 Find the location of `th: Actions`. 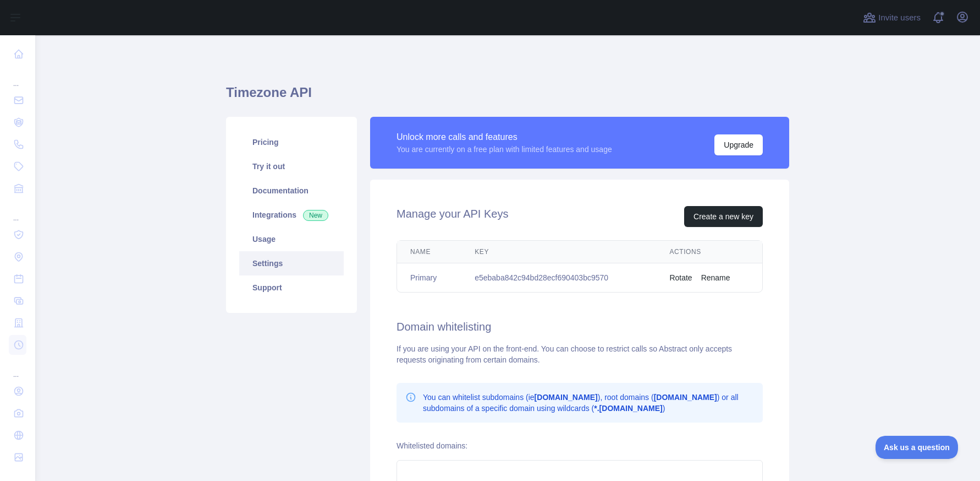

th: Actions is located at coordinates (709, 251).